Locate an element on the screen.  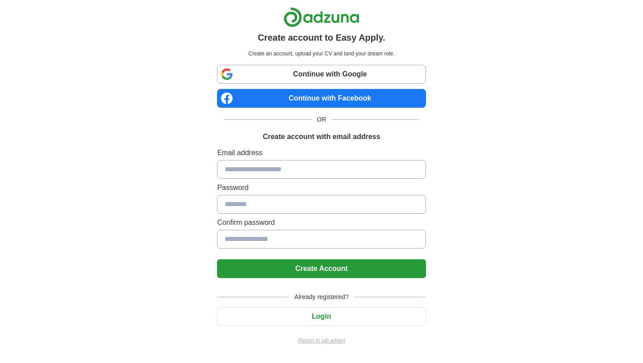
label: Email address is located at coordinates (321, 153).